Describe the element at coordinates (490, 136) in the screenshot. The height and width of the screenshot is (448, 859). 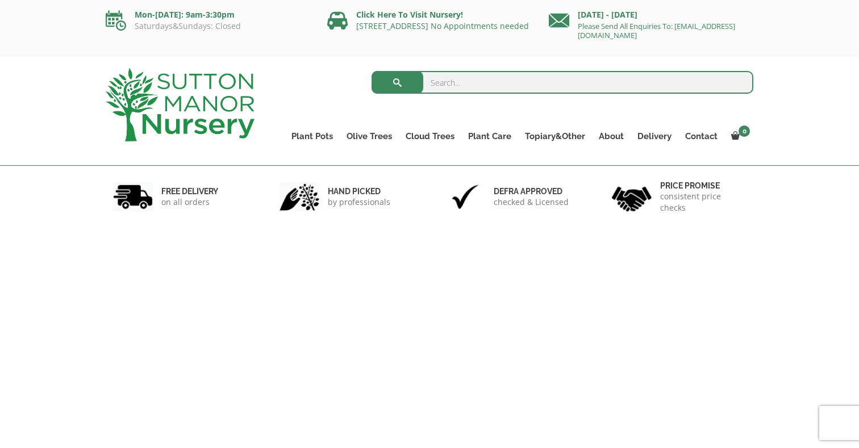
I see `a: Plant Care` at that location.